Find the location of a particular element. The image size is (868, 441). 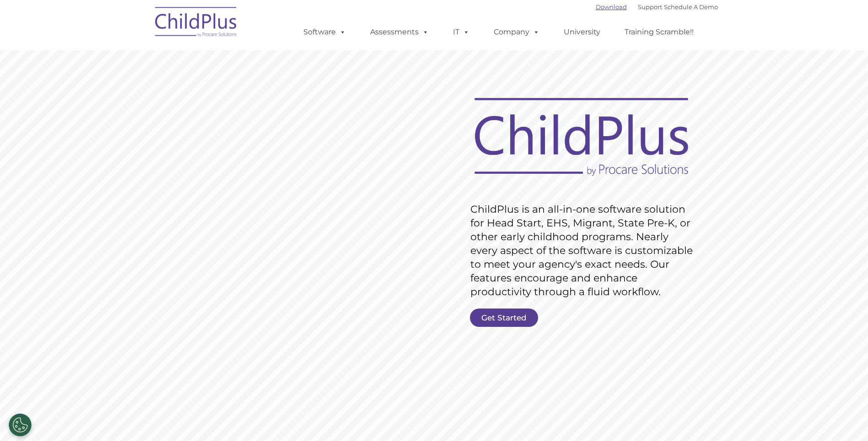

img: ChildPlus by Procare Solutions is located at coordinates (197, 24).